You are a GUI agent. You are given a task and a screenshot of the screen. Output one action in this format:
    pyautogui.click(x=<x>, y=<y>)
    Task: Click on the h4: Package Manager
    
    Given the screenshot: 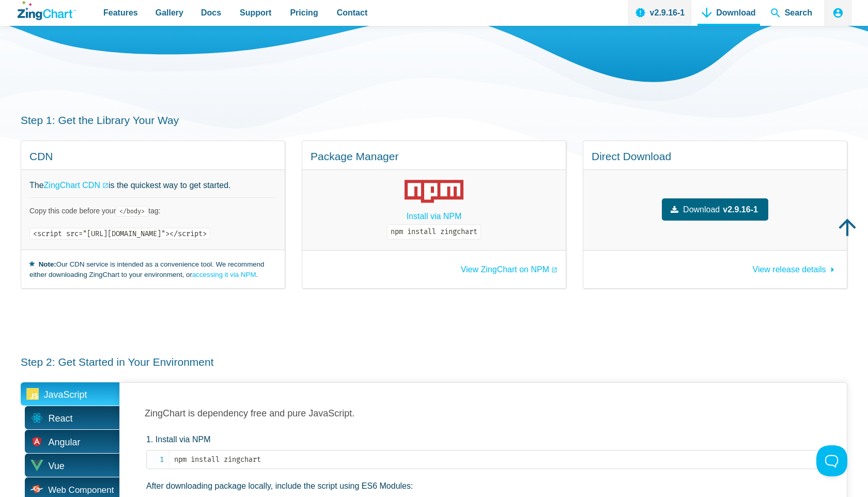 What is the action you would take?
    pyautogui.click(x=434, y=156)
    